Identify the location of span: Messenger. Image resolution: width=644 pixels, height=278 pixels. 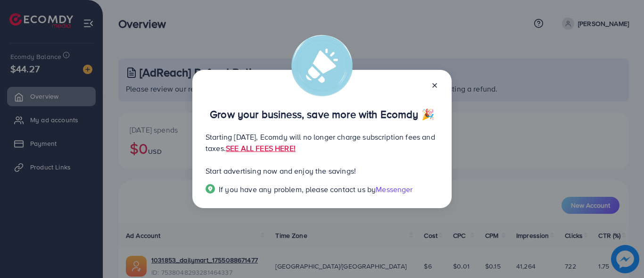
(394, 190).